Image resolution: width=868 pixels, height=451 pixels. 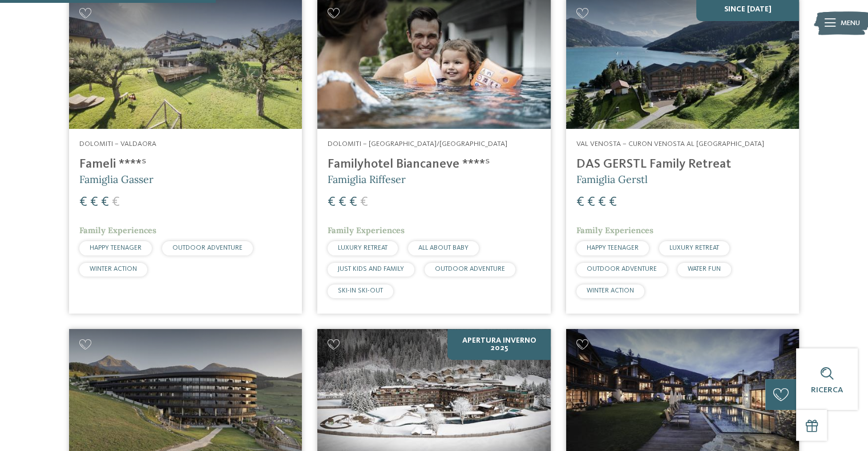 I want to click on span: Ricerca, so click(x=827, y=390).